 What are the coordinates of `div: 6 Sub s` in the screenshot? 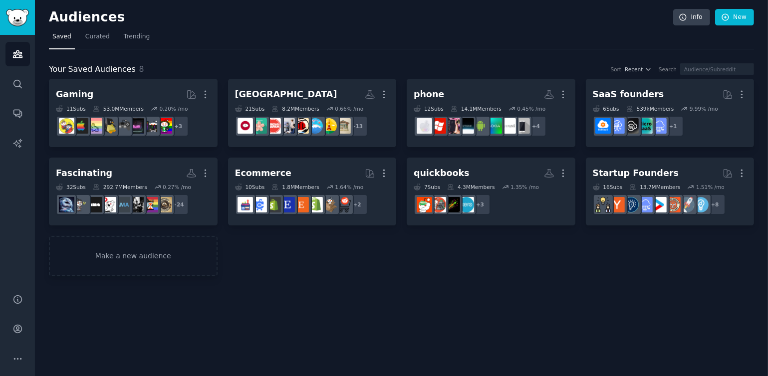 It's located at (606, 109).